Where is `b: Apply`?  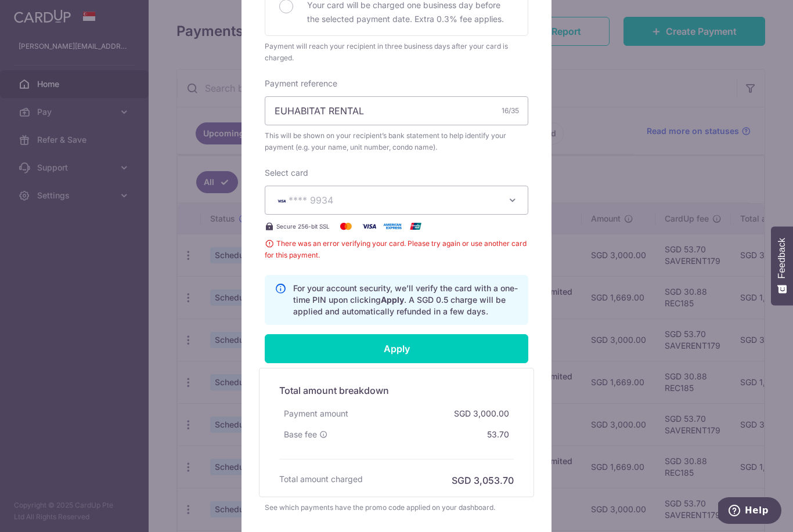
b: Apply is located at coordinates (393, 300).